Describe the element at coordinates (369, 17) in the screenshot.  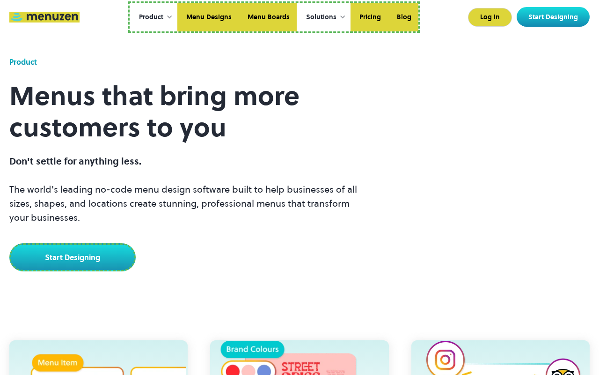
I see `a: Pricing` at that location.